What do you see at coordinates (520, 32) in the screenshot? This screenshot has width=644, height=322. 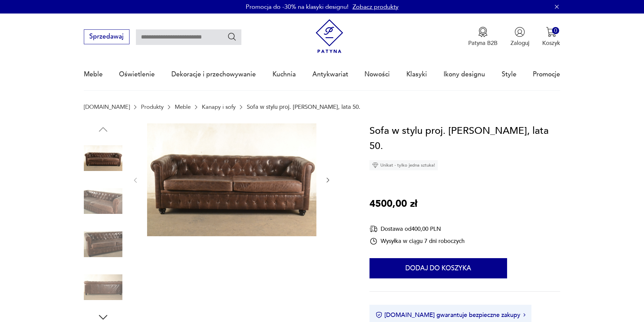 I see `img: Ikonka użytkownika` at bounding box center [520, 32].